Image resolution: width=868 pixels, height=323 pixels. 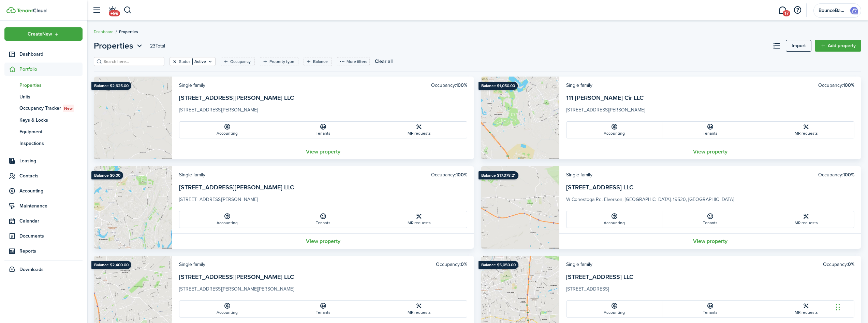 I want to click on span: Inspections, so click(x=51, y=143).